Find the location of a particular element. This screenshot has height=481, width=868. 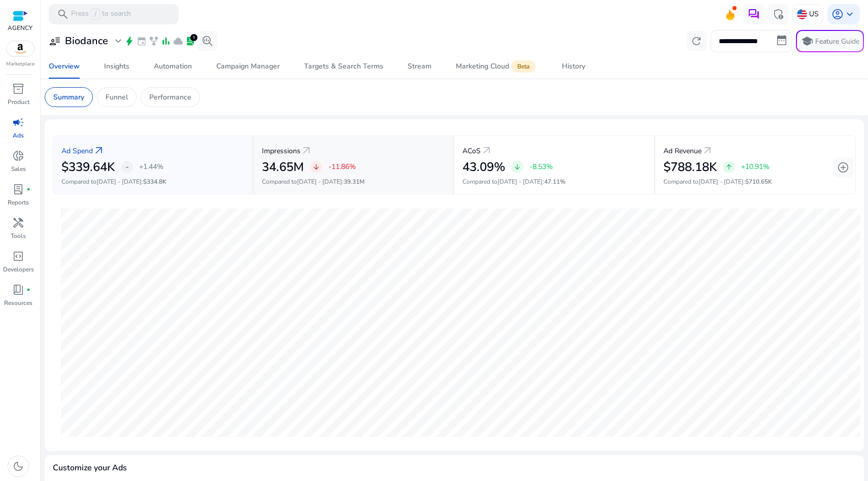

h2: 43.09% is located at coordinates (484, 167).